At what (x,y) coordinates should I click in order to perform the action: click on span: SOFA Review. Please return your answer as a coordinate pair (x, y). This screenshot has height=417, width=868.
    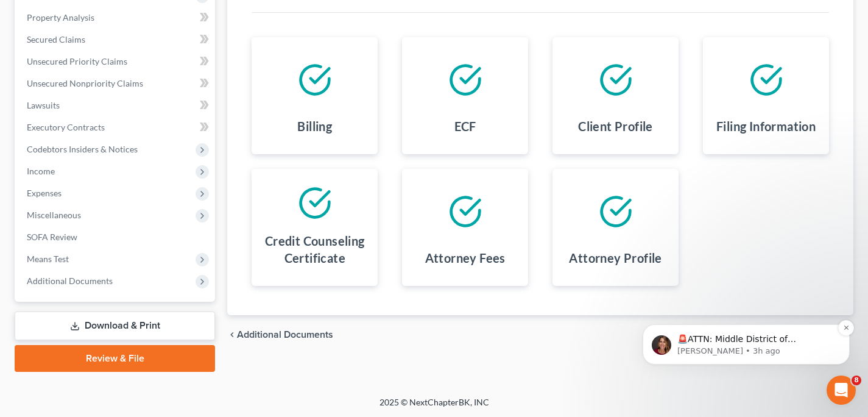
    Looking at the image, I should click on (52, 236).